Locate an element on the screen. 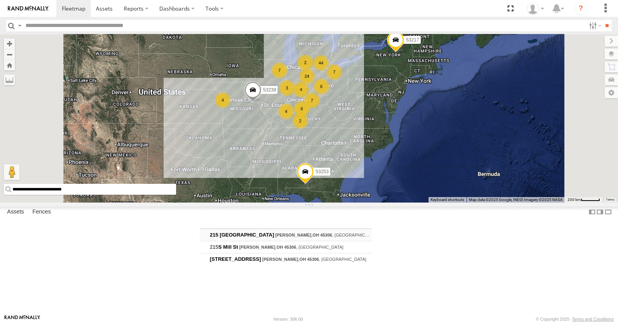  a: Terms (opens in new tab) is located at coordinates (610, 200).